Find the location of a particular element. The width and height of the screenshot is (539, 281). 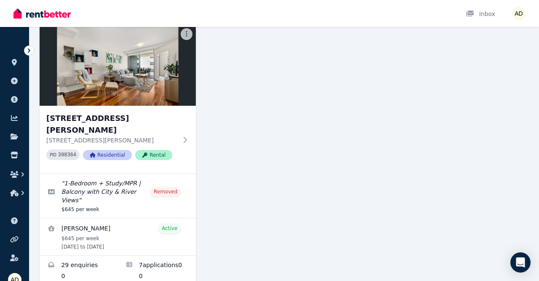

small: PID is located at coordinates (53, 154).